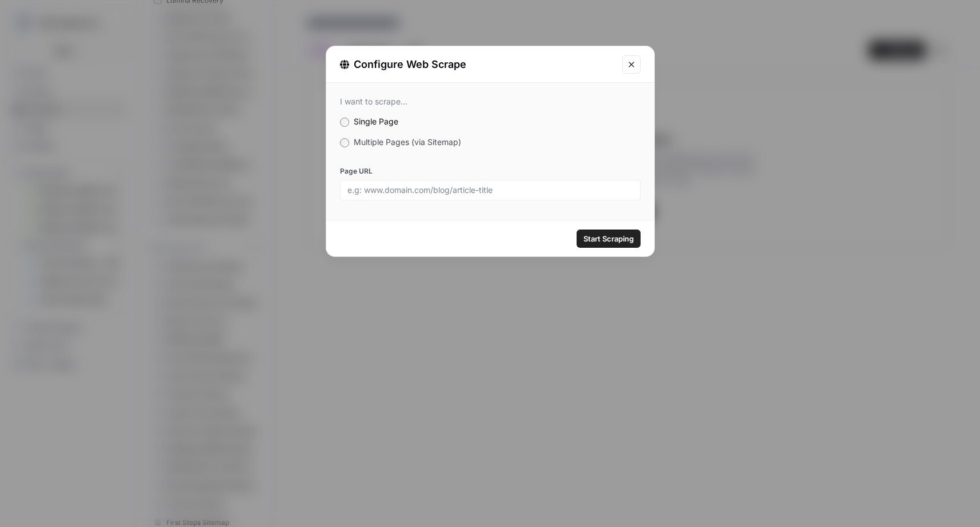  Describe the element at coordinates (490, 171) in the screenshot. I see `label: Page URL` at that location.